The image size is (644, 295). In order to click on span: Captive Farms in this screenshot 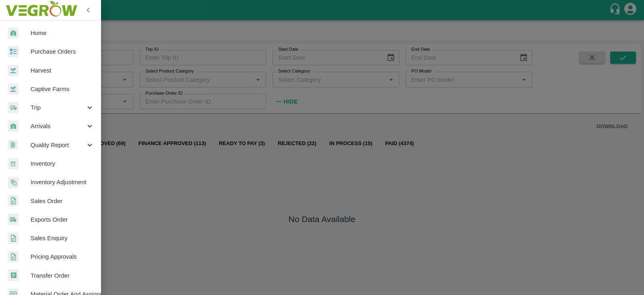, I will do `click(62, 89)`.